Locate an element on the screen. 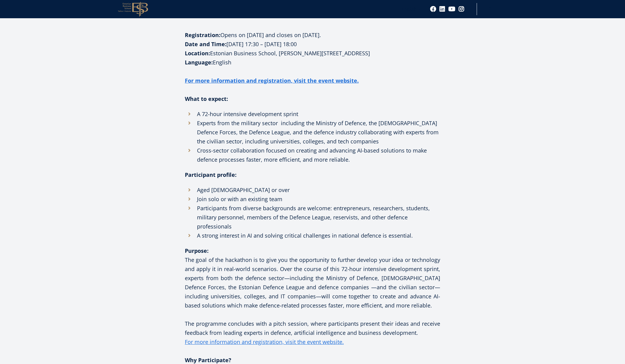 Image resolution: width=625 pixels, height=364 pixels. strong: What to expect: is located at coordinates (206, 98).